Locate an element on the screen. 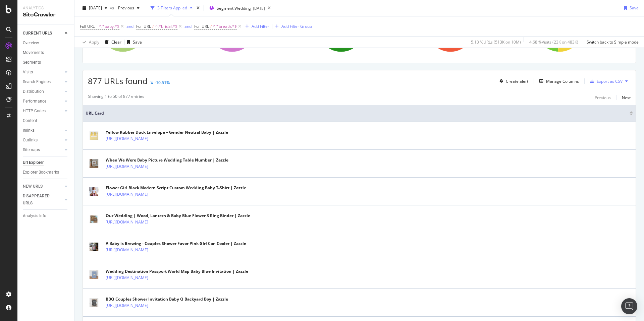 The image size is (644, 321). div: Segments is located at coordinates (32, 62).